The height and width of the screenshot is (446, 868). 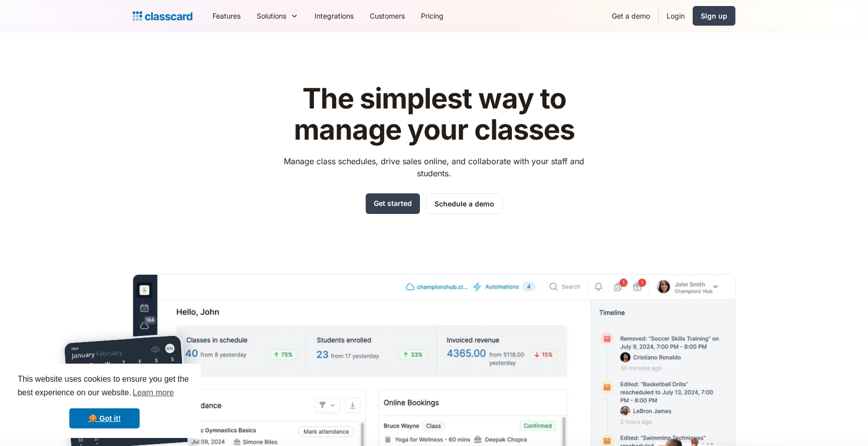 What do you see at coordinates (226, 16) in the screenshot?
I see `a: Features` at bounding box center [226, 16].